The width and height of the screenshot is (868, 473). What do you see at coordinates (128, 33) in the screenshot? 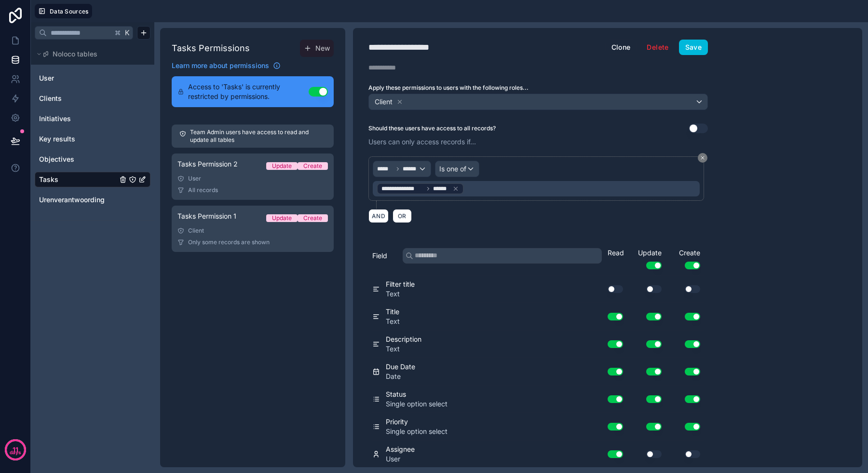
I see `span: K` at bounding box center [128, 33].